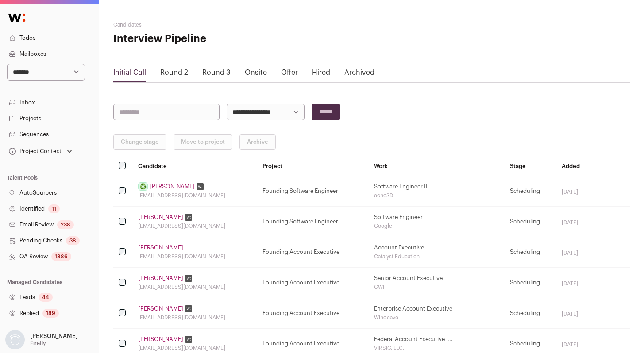 The height and width of the screenshot is (353, 644). What do you see at coordinates (65, 225) in the screenshot?
I see `div: 238` at bounding box center [65, 225].